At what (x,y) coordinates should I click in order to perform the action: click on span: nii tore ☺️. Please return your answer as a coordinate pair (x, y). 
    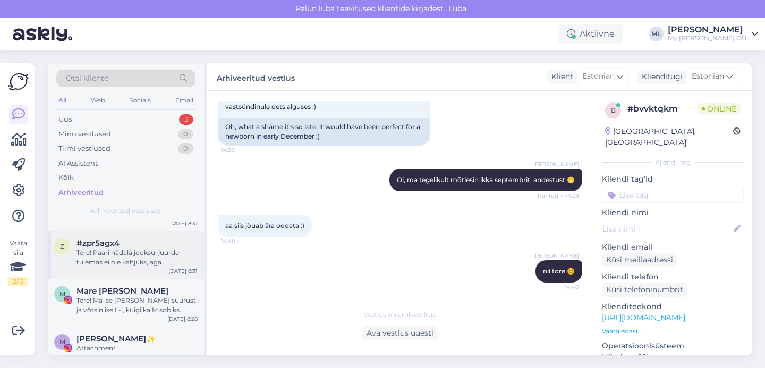
    Looking at the image, I should click on (559, 271).